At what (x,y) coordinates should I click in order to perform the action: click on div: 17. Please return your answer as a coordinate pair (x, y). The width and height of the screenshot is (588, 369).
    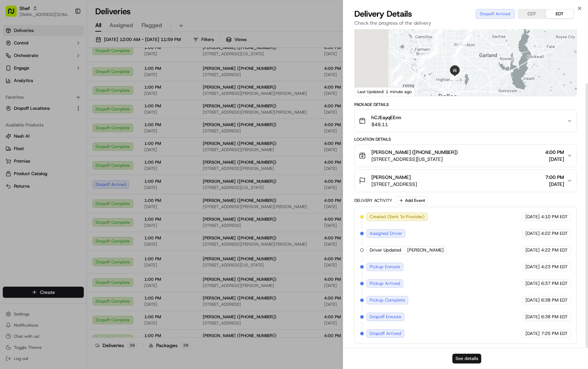
    Looking at the image, I should click on (429, 55).